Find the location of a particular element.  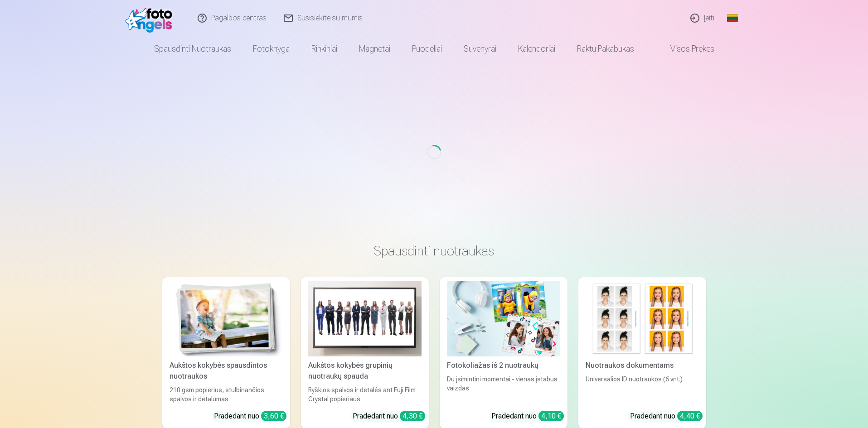

img: Aukštos kokybės spausdintos nuotraukos is located at coordinates (226, 318).